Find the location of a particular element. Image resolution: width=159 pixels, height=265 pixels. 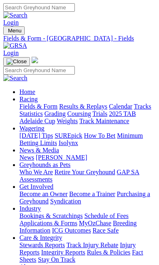

a: Minimum Betting Limits is located at coordinates (81, 139).